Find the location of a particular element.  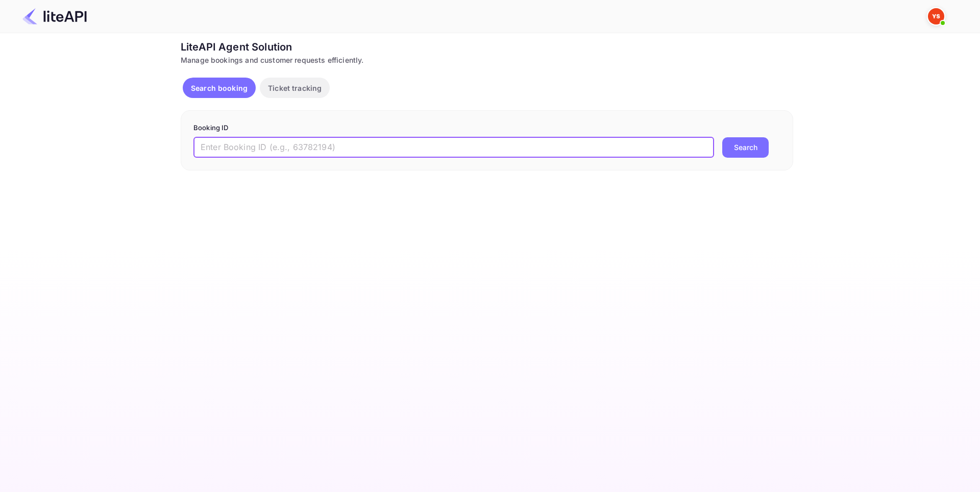

input: Enter Booking ID (e.g., 63782194) is located at coordinates (453, 148).